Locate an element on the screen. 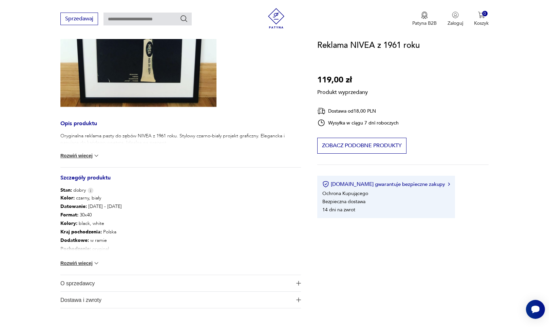  li: Ochrona Kupującego is located at coordinates (345, 193).